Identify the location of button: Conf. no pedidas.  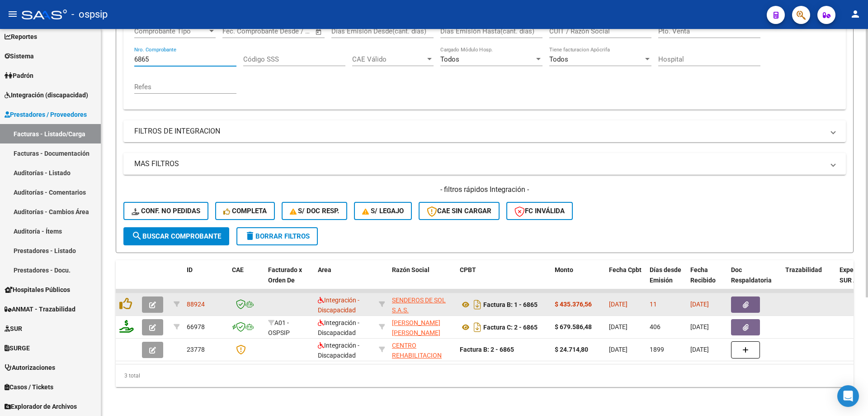
(166, 211).